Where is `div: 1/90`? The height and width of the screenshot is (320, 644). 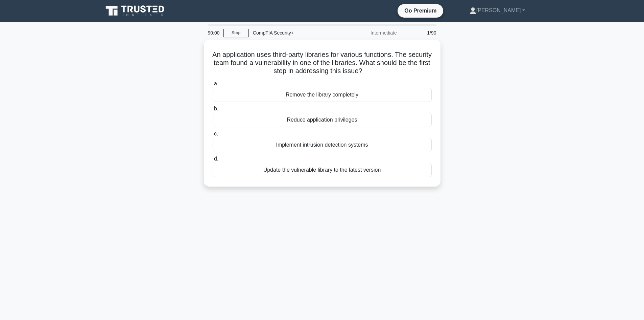 div: 1/90 is located at coordinates (421, 33).